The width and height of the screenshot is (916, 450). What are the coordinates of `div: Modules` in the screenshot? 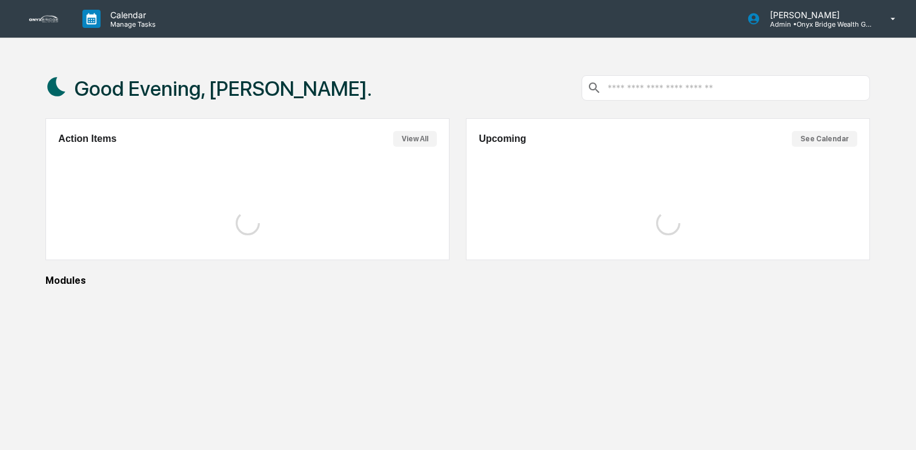 It's located at (458, 280).